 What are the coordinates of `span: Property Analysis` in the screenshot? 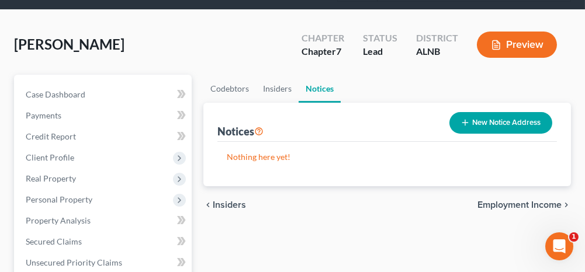 It's located at (58, 220).